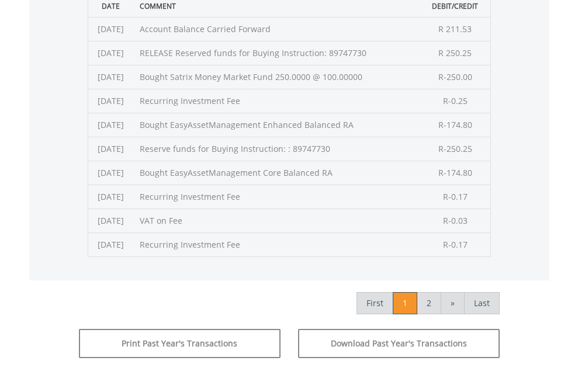 Image resolution: width=578 pixels, height=392 pixels. Describe the element at coordinates (455, 220) in the screenshot. I see `span: R-0.03` at that location.